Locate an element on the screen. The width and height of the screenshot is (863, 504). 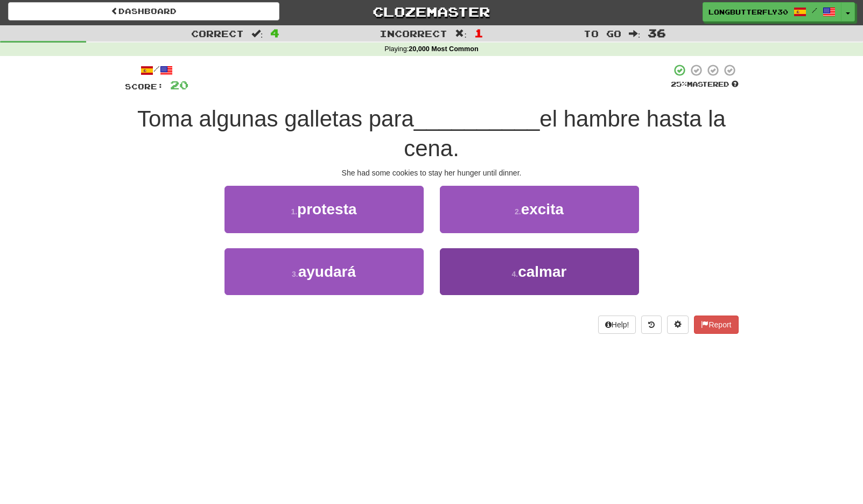
a: Clozemaster is located at coordinates (432, 12).